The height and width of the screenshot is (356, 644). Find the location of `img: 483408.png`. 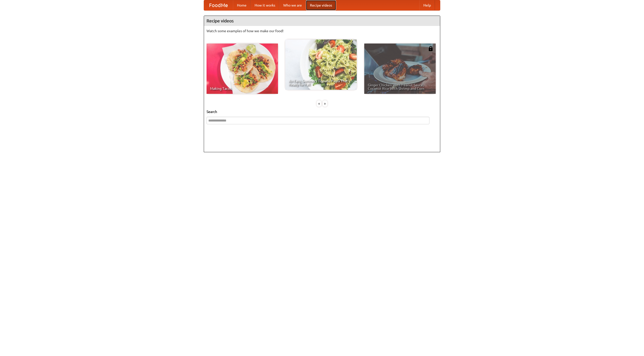

img: 483408.png is located at coordinates (431, 49).